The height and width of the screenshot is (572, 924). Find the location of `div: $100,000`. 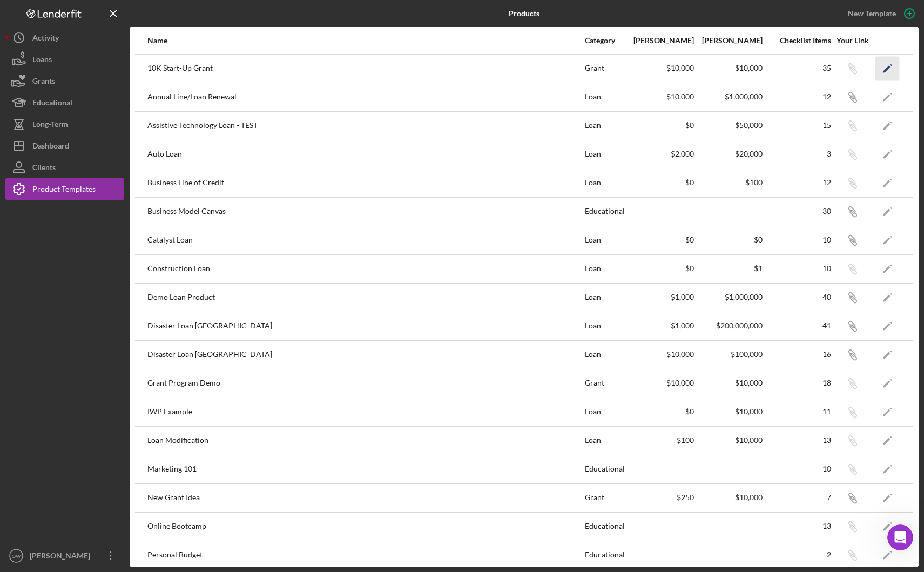

div: $100,000 is located at coordinates (728, 354).